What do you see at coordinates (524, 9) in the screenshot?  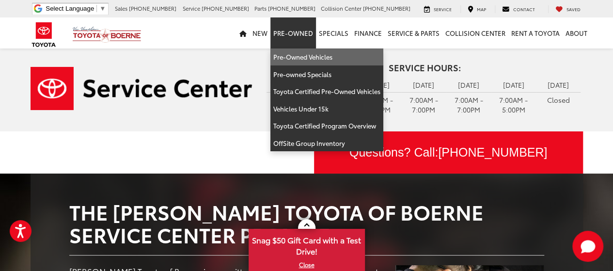 I see `span: Contact` at bounding box center [524, 9].